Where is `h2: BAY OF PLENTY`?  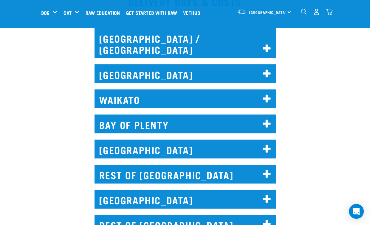 h2: BAY OF PLENTY is located at coordinates (185, 124).